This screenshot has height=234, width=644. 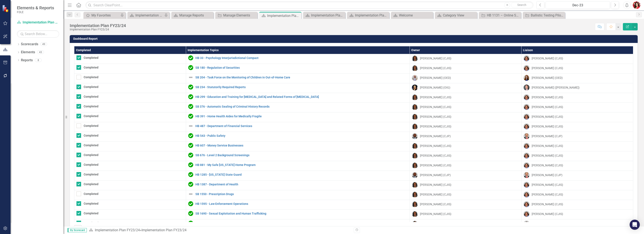 I want to click on a: HB 1595 - Law Enforcement Operations, so click(x=301, y=204).